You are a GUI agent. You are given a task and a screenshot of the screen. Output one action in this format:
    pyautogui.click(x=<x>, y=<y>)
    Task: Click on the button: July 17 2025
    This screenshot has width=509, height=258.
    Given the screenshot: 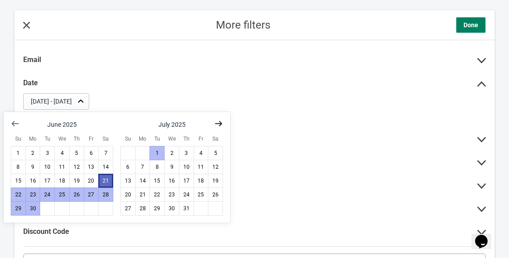 What is the action you would take?
    pyautogui.click(x=186, y=181)
    